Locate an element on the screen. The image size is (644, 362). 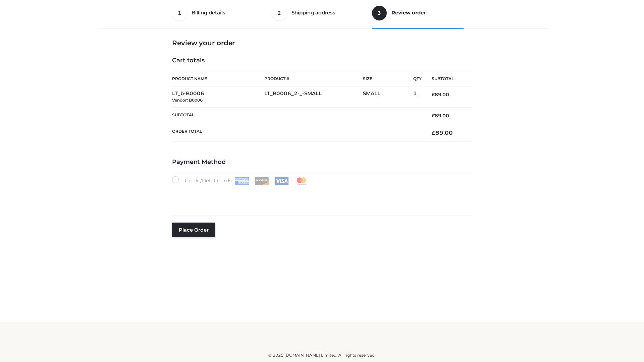
img: Mastercard is located at coordinates (301, 181).